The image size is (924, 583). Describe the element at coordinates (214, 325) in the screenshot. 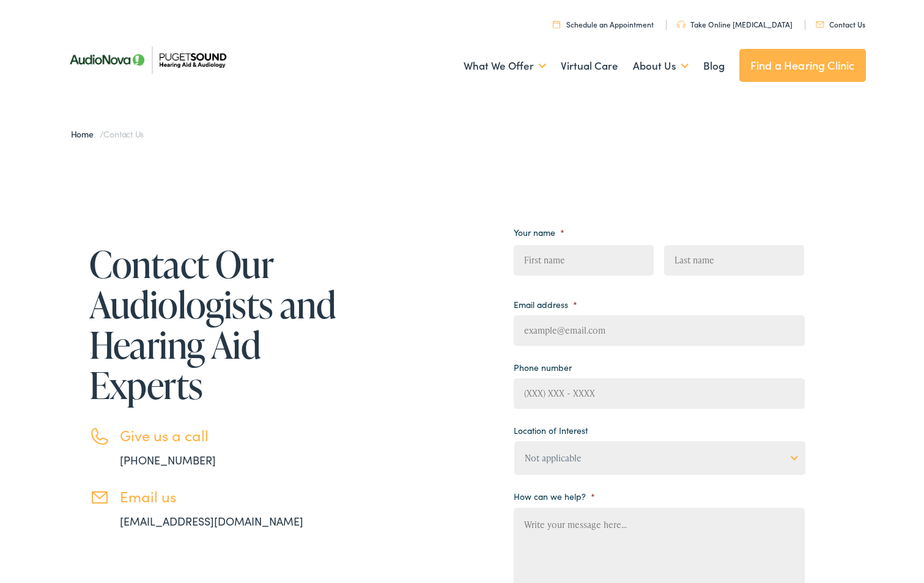

I see `h1: Contact Our Audiologists and Hearing Aid Experts` at that location.